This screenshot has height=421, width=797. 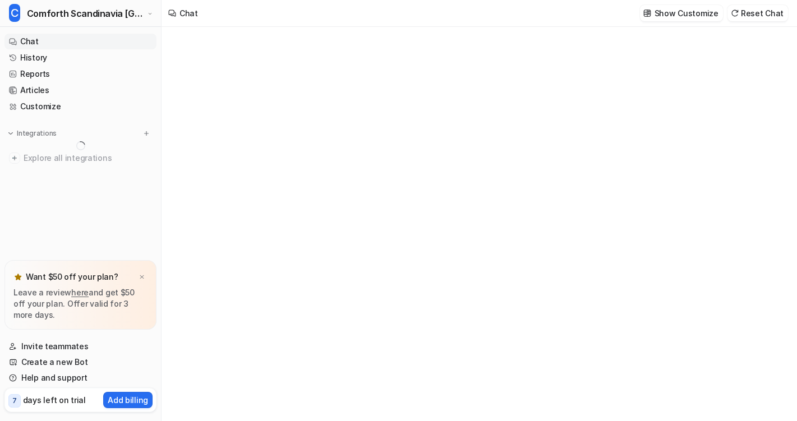 What do you see at coordinates (80, 158) in the screenshot?
I see `a: Explore all integrations` at bounding box center [80, 158].